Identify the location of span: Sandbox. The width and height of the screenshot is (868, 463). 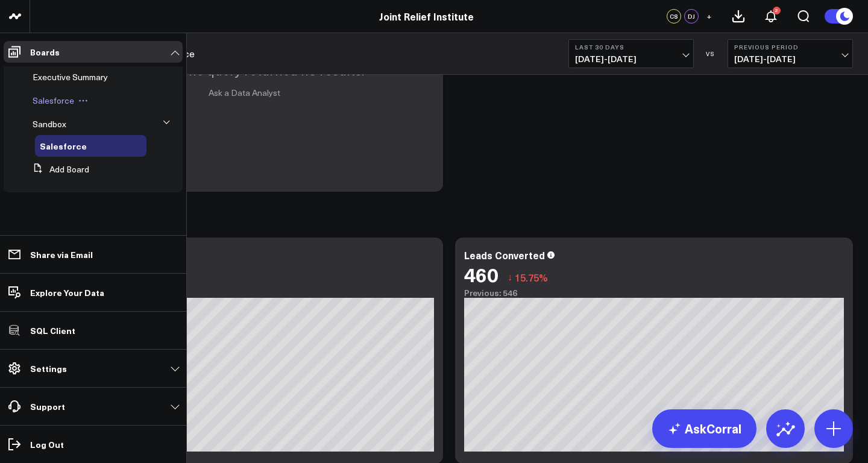
(50, 124).